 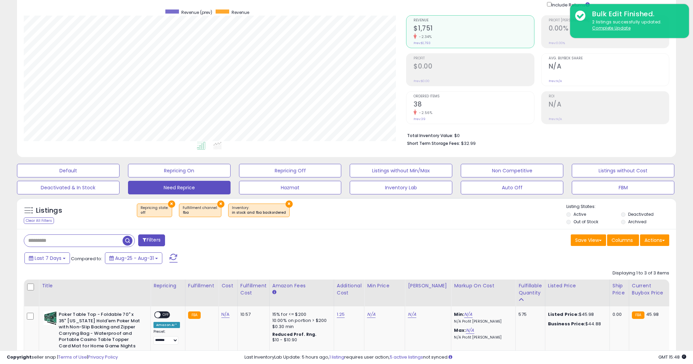 I want to click on h2: 0.00%, so click(x=609, y=29).